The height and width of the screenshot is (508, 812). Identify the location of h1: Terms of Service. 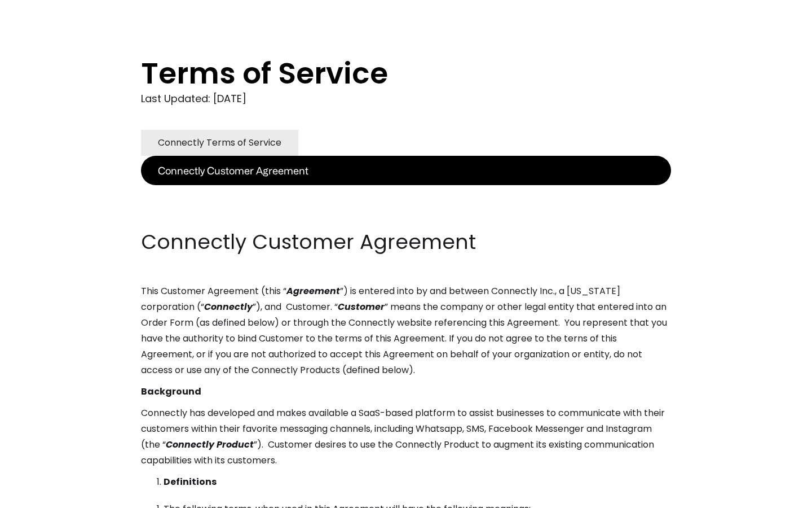
(383, 73).